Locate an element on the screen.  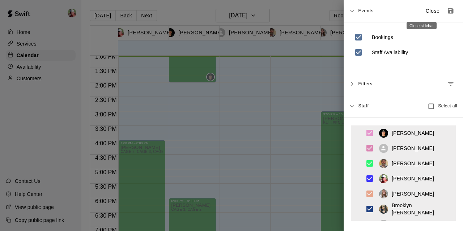
span: Filters is located at coordinates (365, 84).